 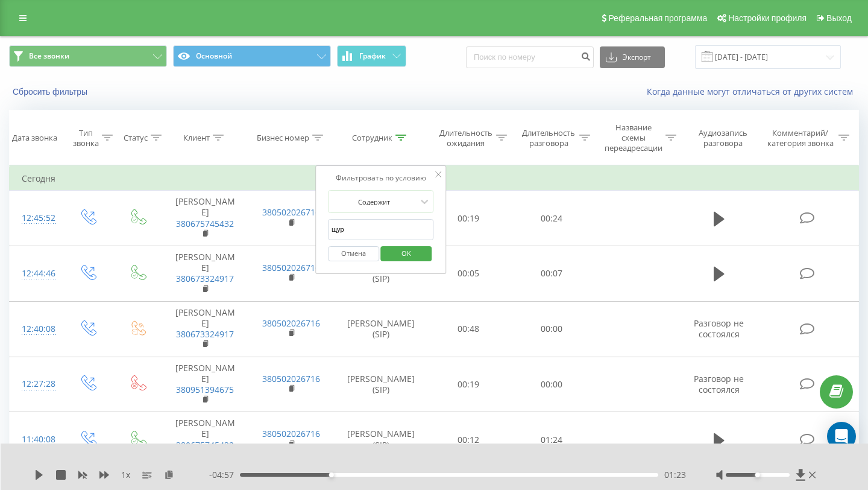 What do you see at coordinates (372, 56) in the screenshot?
I see `button: График` at bounding box center [372, 56].